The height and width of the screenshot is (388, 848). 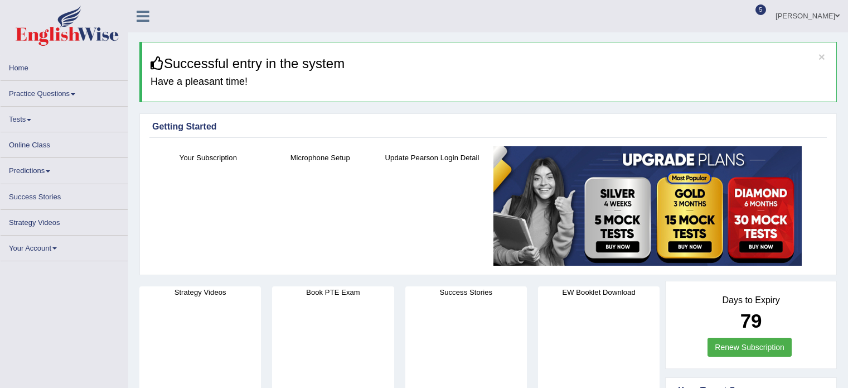 What do you see at coordinates (761, 9) in the screenshot?
I see `span: 5` at bounding box center [761, 9].